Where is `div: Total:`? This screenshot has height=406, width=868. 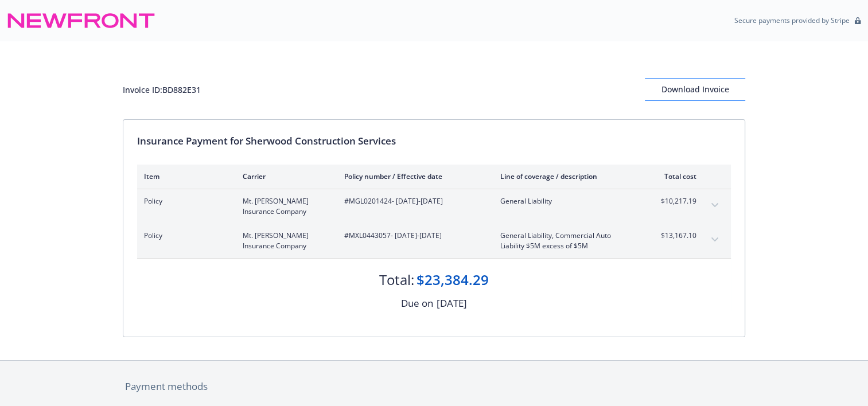
div: Total: is located at coordinates (396, 280).